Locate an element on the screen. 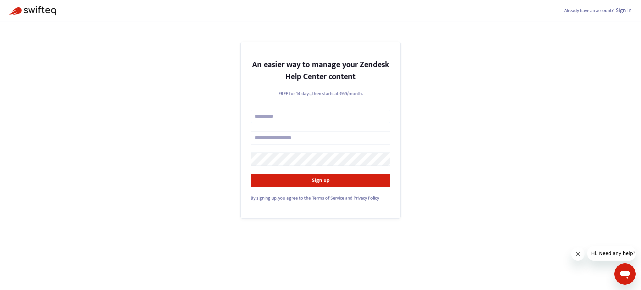 This screenshot has height=290, width=641. img: Swifteq is located at coordinates (33, 11).